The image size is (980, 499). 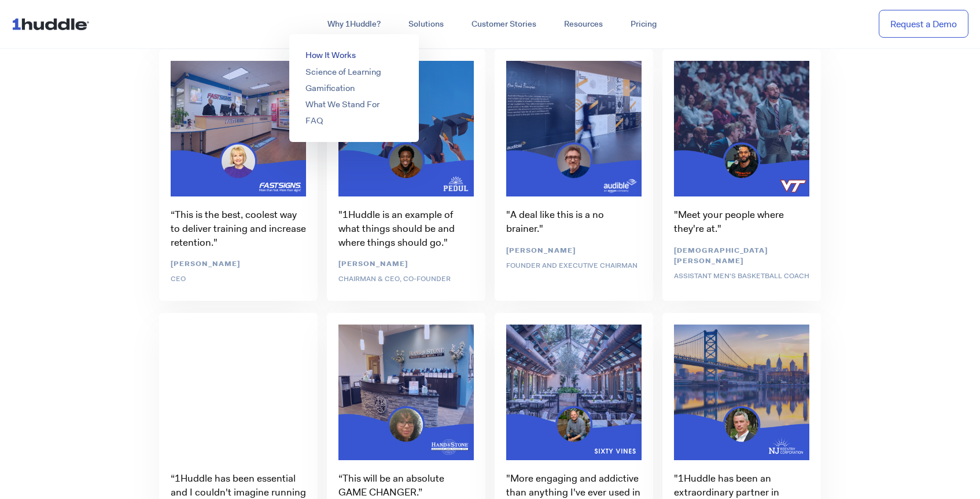 What do you see at coordinates (504, 25) in the screenshot?
I see `a: Customer Stories` at bounding box center [504, 25].